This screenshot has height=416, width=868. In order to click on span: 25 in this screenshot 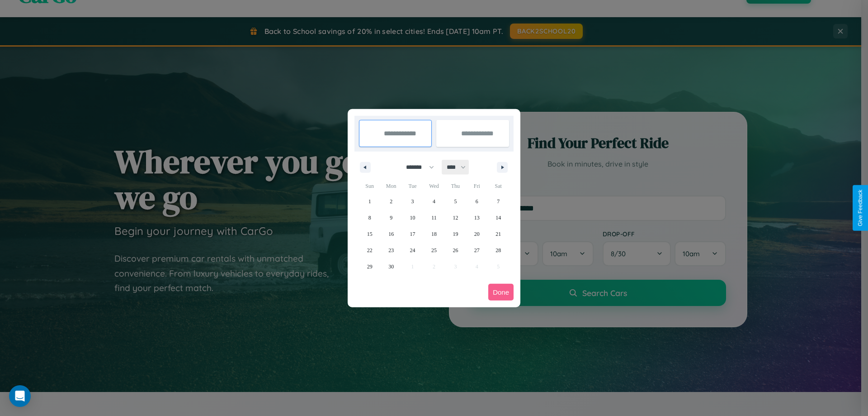, I will do `click(434, 250)`.